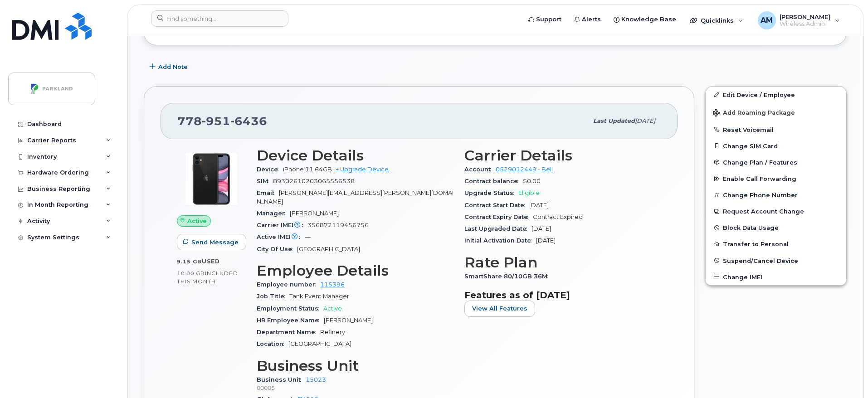  Describe the element at coordinates (319, 296) in the screenshot. I see `span: Tank Event Manager` at that location.